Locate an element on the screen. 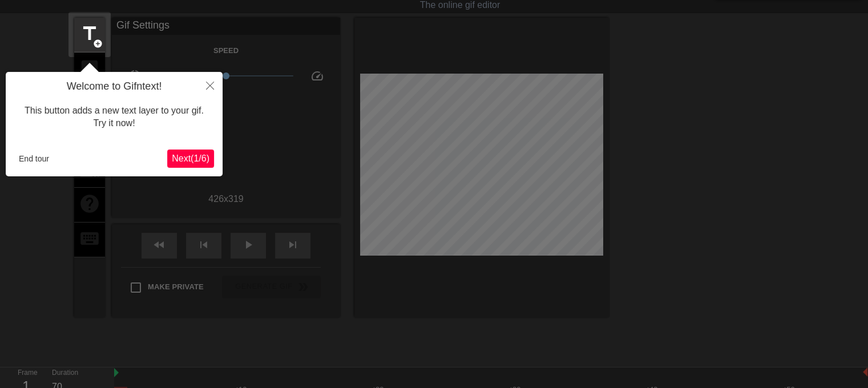 This screenshot has height=388, width=868. h4: Welcome to Gifntext! is located at coordinates (114, 87).